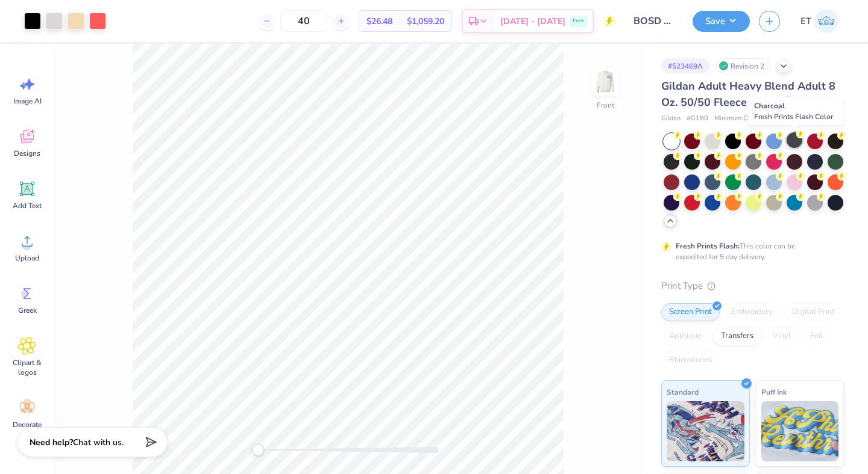  I want to click on div: # 523469A, so click(686, 66).